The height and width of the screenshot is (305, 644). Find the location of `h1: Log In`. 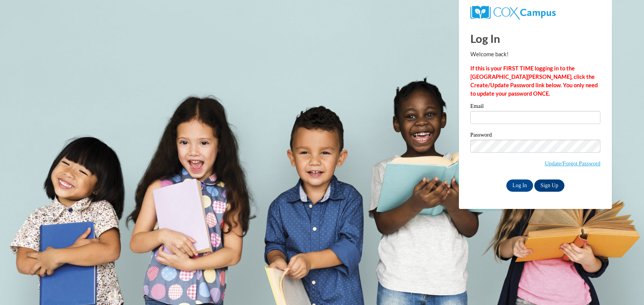

h1: Log In is located at coordinates (535, 39).